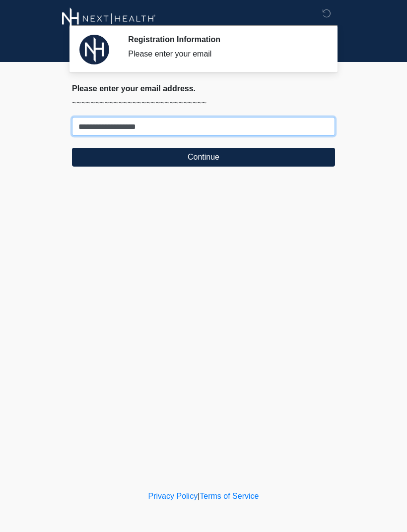  I want to click on img: Agent Avatar, so click(94, 50).